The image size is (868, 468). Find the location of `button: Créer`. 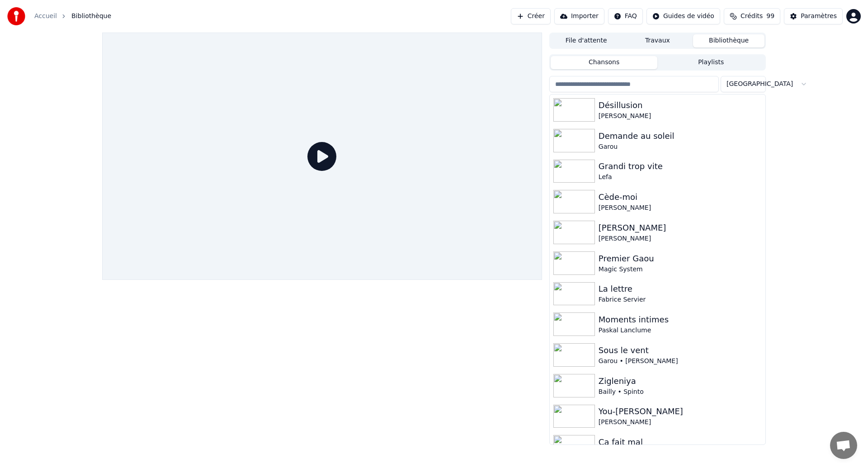

button: Créer is located at coordinates (531, 16).